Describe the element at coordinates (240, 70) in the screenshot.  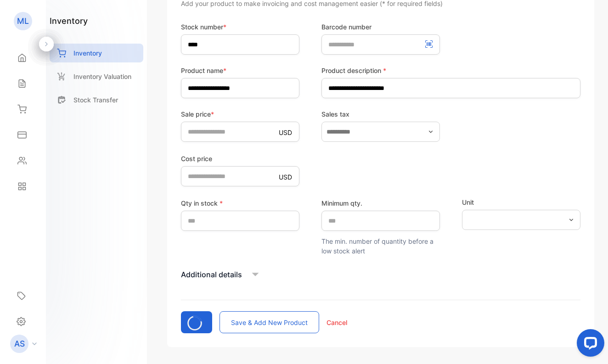
I see `label: Product name` at that location.